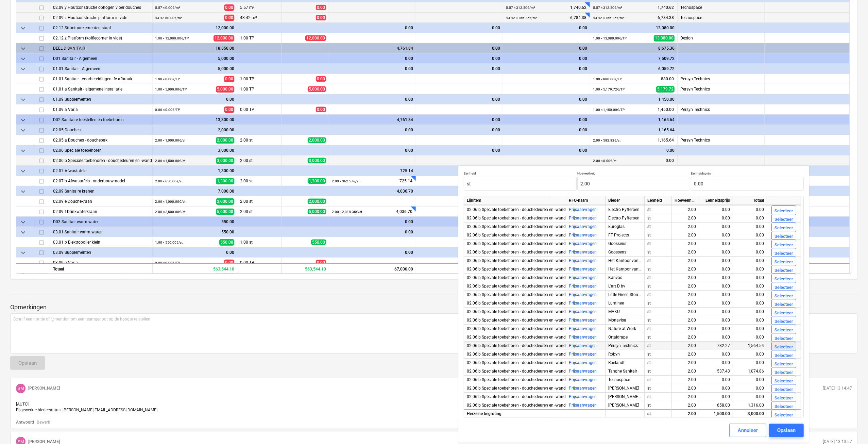 This screenshot has height=444, width=868. Describe the element at coordinates (658, 201) in the screenshot. I see `div: Eenheid` at that location.